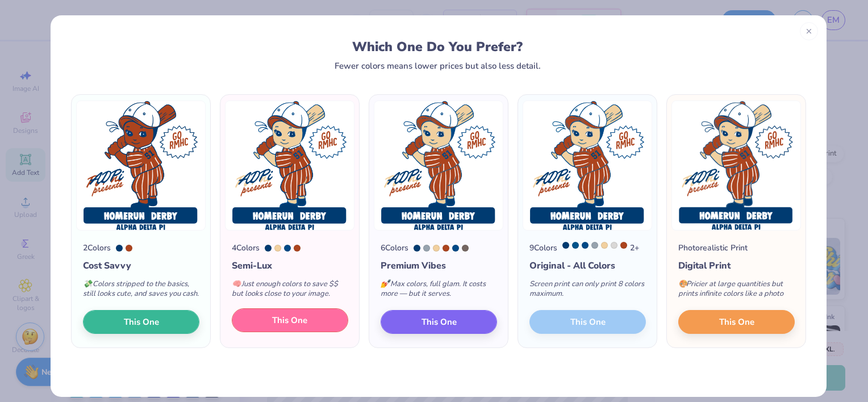 The image size is (868, 402). What do you see at coordinates (588, 291) in the screenshot?
I see `div: Screen print can only print 8 colors maximum.` at bounding box center [588, 291].